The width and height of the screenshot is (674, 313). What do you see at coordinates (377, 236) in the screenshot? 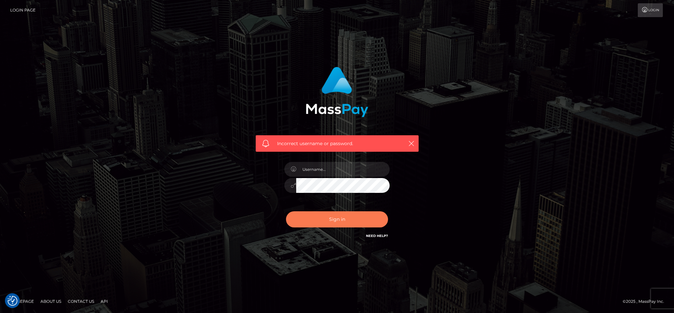
I see `a: Need Help?` at bounding box center [377, 236].